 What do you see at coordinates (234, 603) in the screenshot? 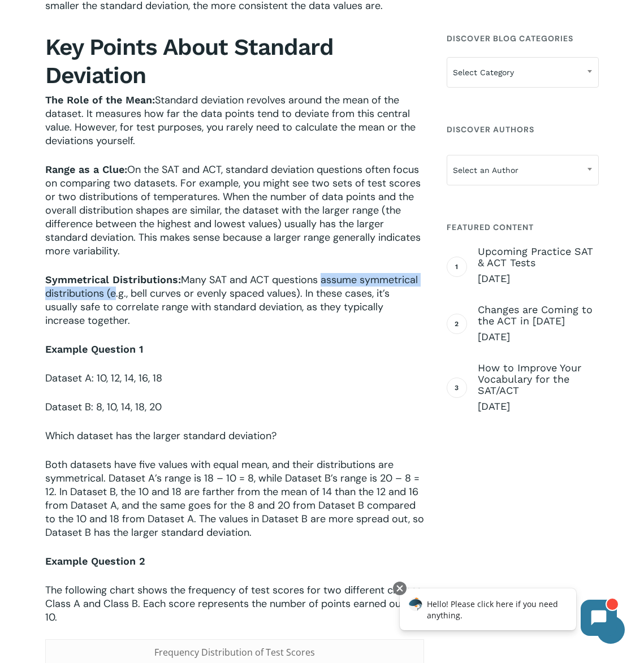
I see `span: The following chart shows the frequency of test scores for two different classes, Class A and Cla...` at bounding box center [234, 603].